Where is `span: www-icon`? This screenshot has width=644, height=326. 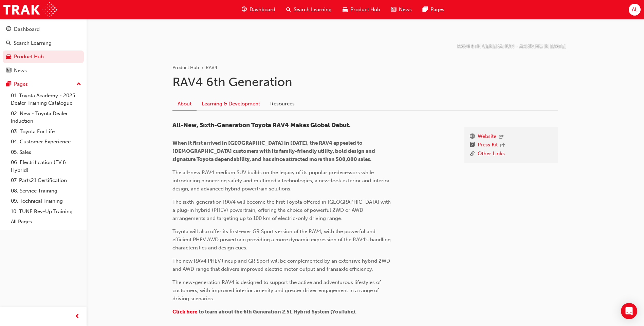 span: www-icon is located at coordinates (472, 137).